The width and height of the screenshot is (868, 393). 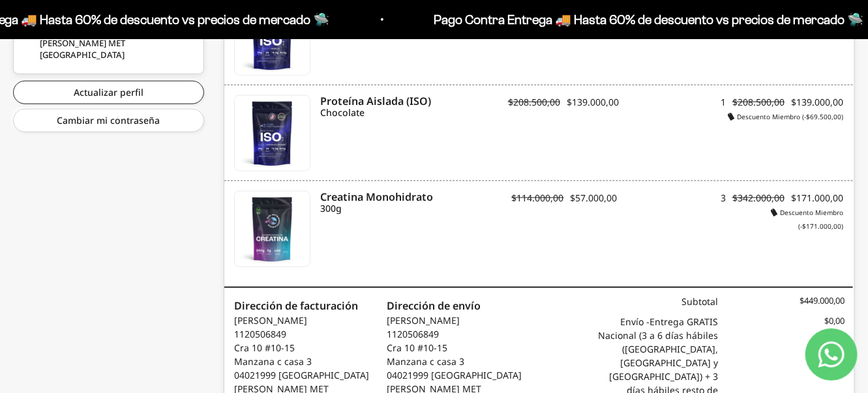 I want to click on div: 3, so click(x=672, y=204).